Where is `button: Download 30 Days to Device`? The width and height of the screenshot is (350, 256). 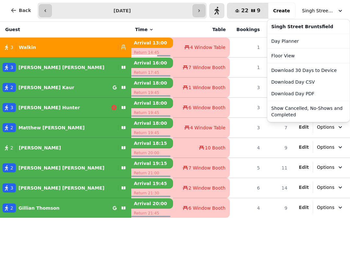 button: Download 30 Days to Device is located at coordinates (309, 70).